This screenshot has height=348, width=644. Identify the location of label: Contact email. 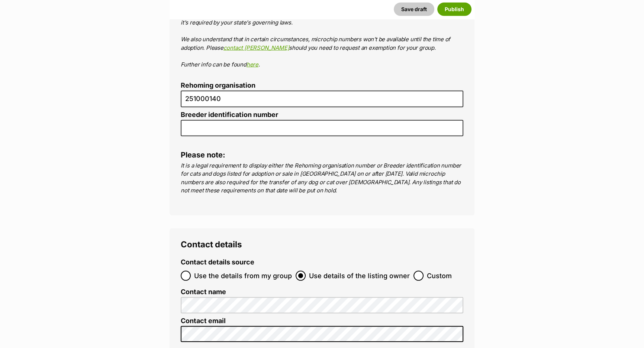
(322, 321).